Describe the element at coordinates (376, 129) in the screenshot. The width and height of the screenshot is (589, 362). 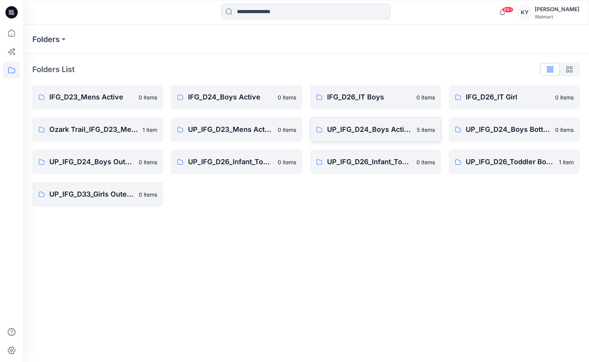
I see `a: UP_IFG_D24_Boys Active5 items` at that location.